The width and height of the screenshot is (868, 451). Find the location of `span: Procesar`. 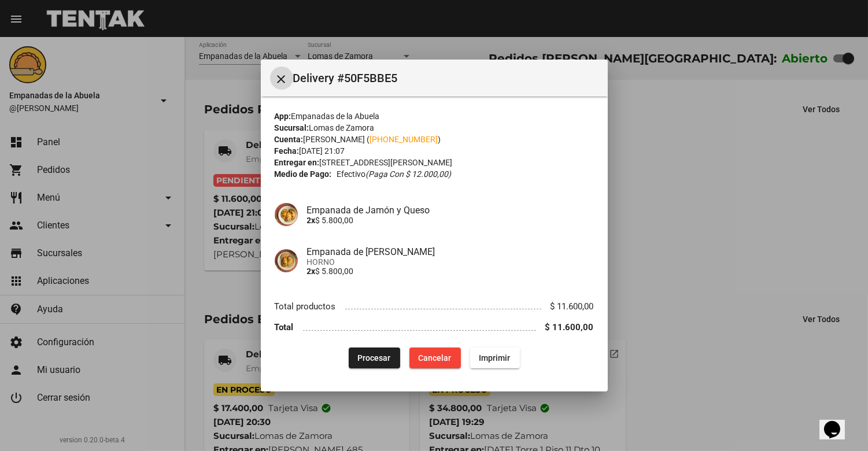

span: Procesar is located at coordinates (374, 359).